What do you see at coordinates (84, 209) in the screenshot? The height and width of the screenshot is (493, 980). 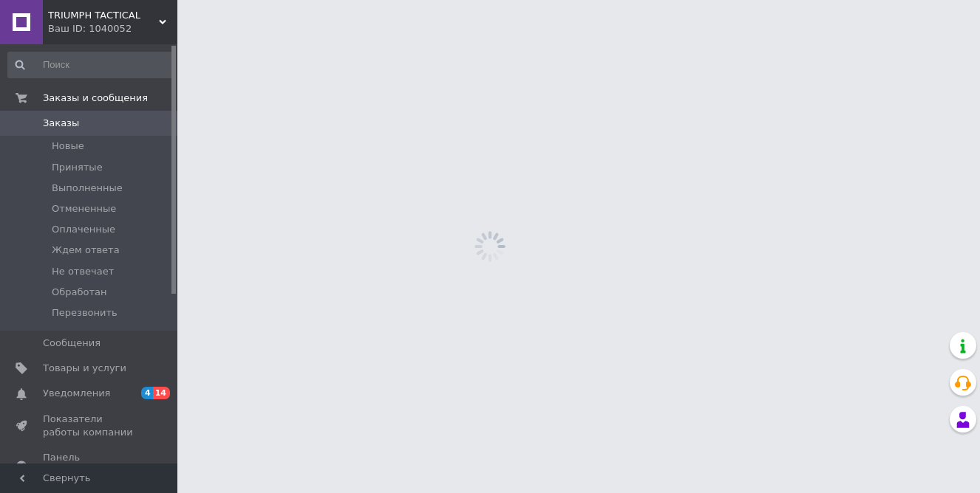 I see `span: Отмененные` at bounding box center [84, 209].